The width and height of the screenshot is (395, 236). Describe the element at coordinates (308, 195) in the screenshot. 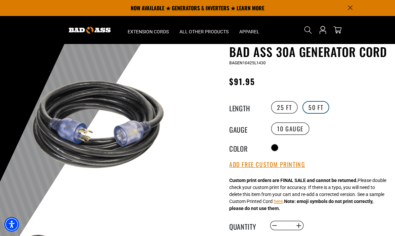

I see `div: Please double check your custom print for accuracy. If there is a typo, you will need to delete t...` at that location.